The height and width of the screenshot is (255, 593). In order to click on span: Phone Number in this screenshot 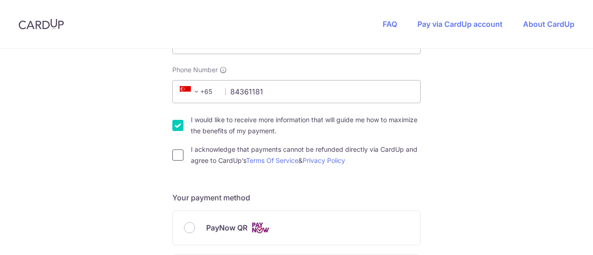, I will do `click(195, 70)`.